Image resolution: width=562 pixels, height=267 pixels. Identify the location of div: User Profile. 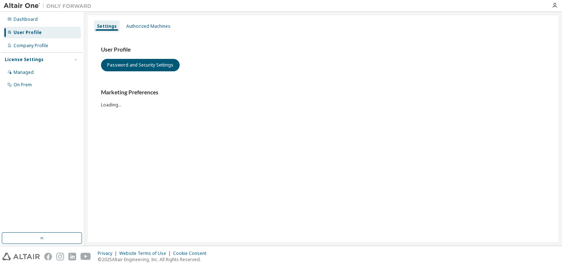
(27, 33).